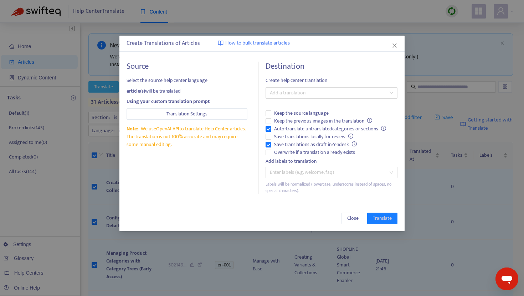  What do you see at coordinates (395, 46) in the screenshot?
I see `span: close` at bounding box center [395, 46].